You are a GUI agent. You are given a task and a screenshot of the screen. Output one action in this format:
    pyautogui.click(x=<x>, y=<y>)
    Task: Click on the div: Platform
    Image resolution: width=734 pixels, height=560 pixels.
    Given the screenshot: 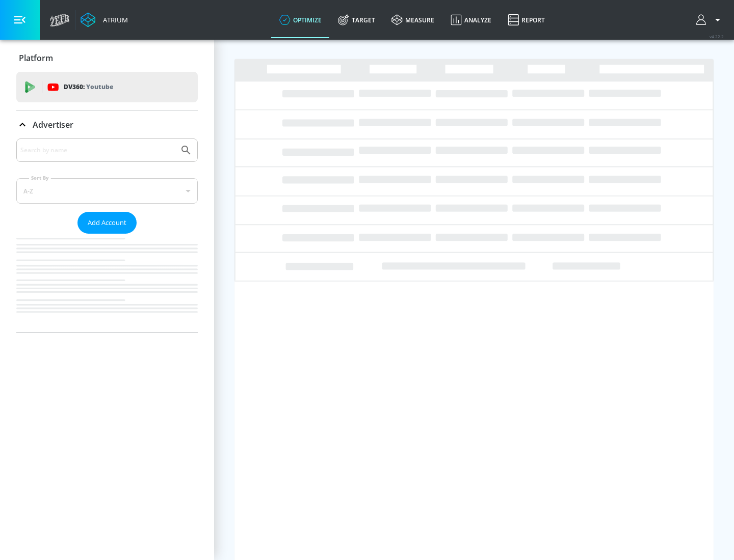 What is the action you would take?
    pyautogui.click(x=107, y=58)
    